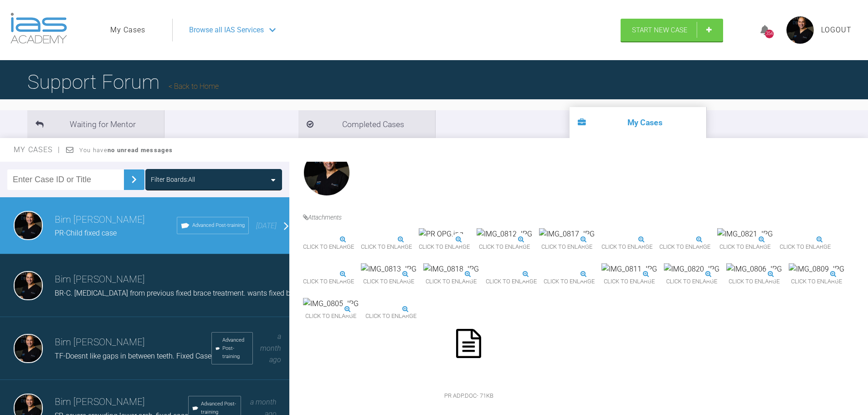 Image resolution: width=868 pixels, height=415 pixels. What do you see at coordinates (123, 82) in the screenshot?
I see `h1: Support Forum` at bounding box center [123, 82].